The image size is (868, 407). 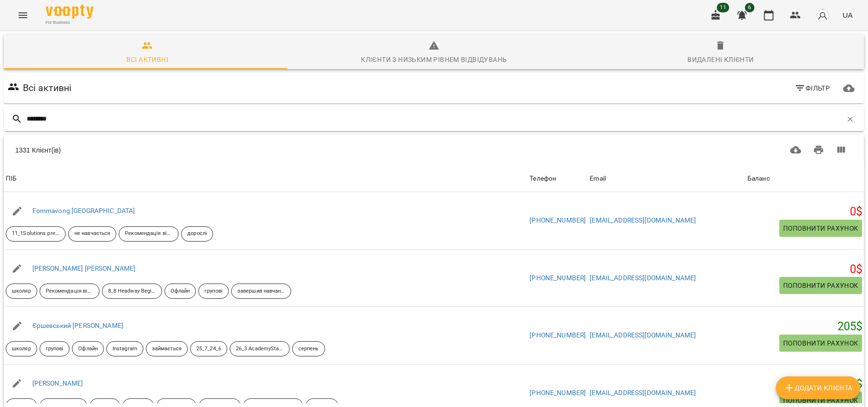 What do you see at coordinates (209, 348) in the screenshot?
I see `p: 25_7_24_6` at bounding box center [209, 348].